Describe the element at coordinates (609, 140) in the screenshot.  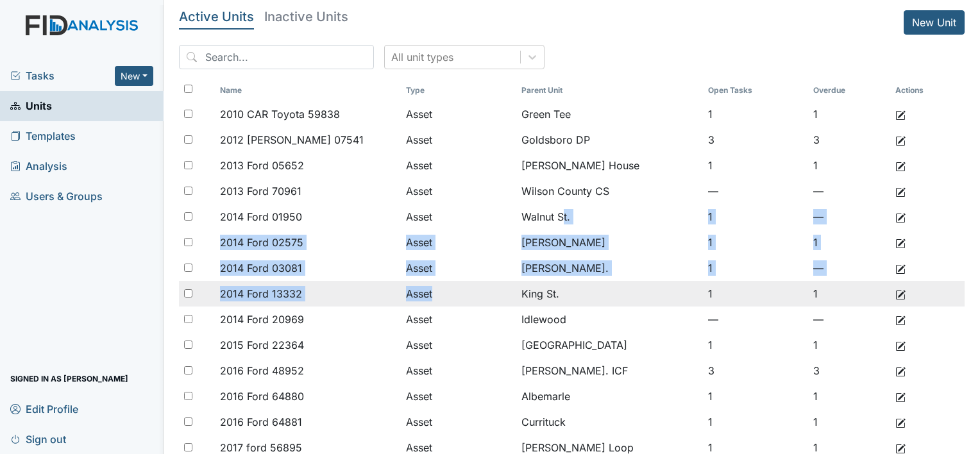
I see `td: Goldsboro DP` at that location.